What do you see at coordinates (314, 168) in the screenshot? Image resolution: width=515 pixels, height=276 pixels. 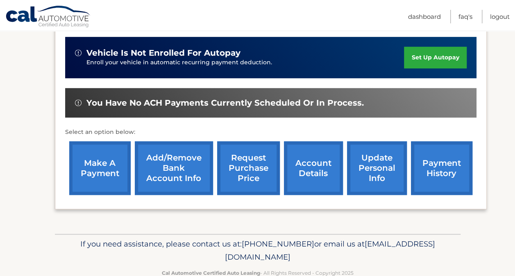 I see `a: account details` at bounding box center [314, 168].